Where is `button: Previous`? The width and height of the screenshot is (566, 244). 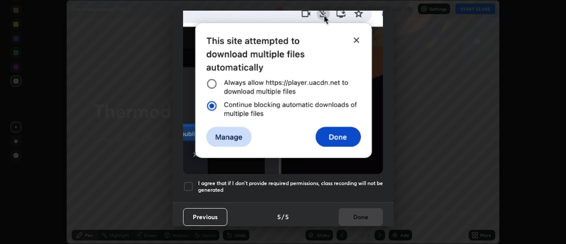 button: Previous is located at coordinates (205, 217).